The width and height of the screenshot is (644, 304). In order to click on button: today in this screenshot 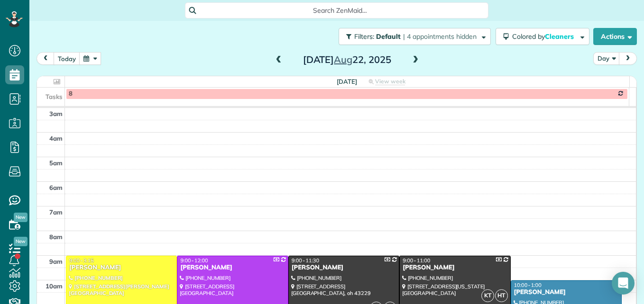, I will do `click(67, 58)`.